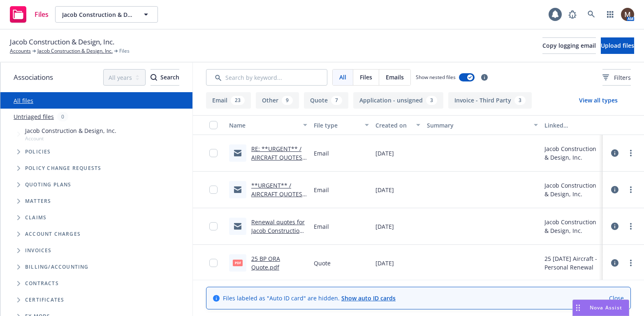 The image size is (644, 316). Describe the element at coordinates (337, 125) in the screenshot. I see `div: File type` at that location.